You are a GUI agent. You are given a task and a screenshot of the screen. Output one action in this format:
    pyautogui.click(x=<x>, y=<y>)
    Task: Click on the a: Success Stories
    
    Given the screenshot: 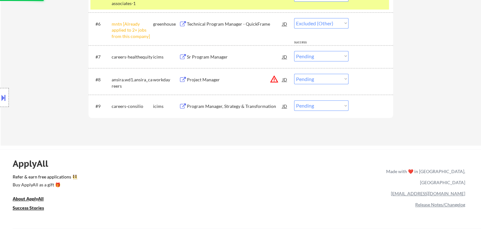 What is the action you would take?
    pyautogui.click(x=33, y=208)
    